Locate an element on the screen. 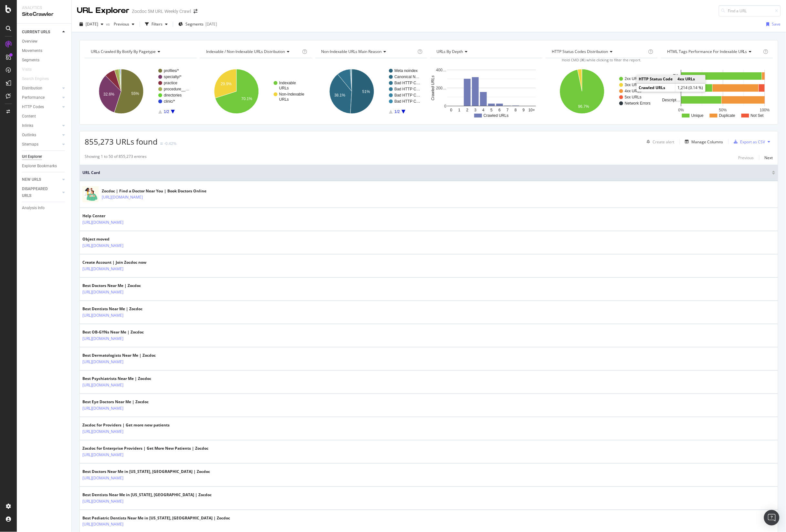 The image size is (786, 532). div: Url Explorer is located at coordinates (32, 157).